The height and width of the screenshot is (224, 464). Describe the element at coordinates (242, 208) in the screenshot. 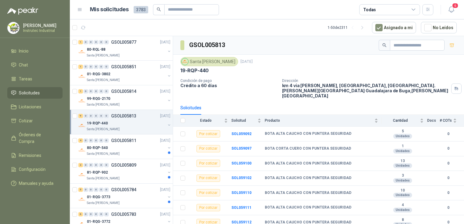

I see `b: SOL059111` at that location.